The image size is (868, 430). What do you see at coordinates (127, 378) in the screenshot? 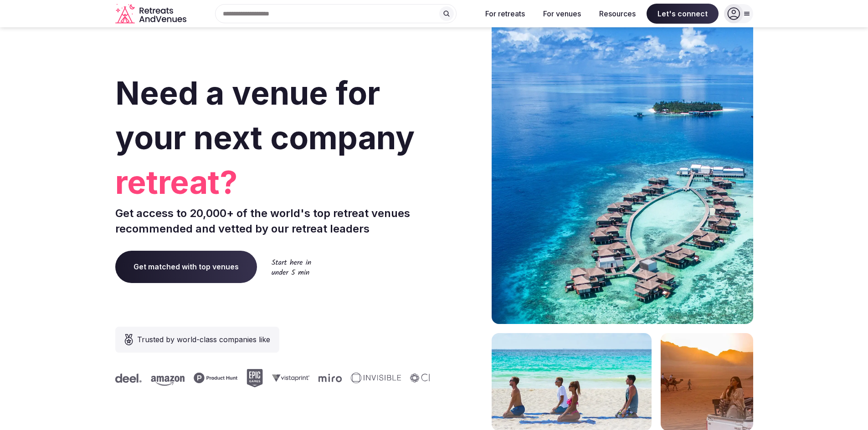
I see `svg: Deel company logo` at bounding box center [127, 378].